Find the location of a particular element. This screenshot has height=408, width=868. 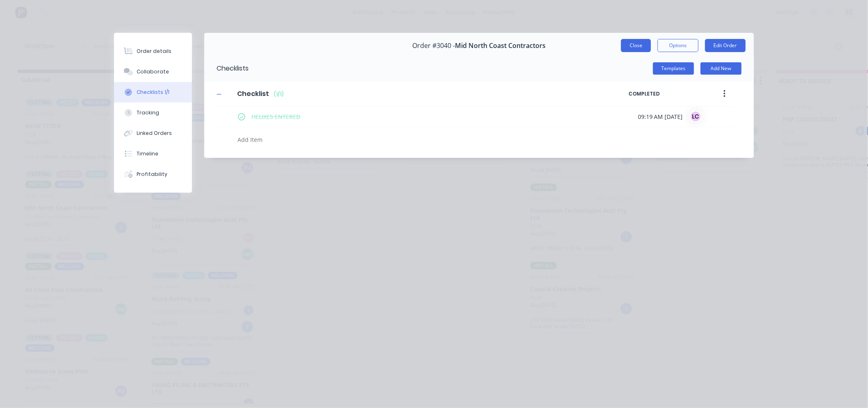

textarea: HELIXES ENTERED is located at coordinates (428, 116).